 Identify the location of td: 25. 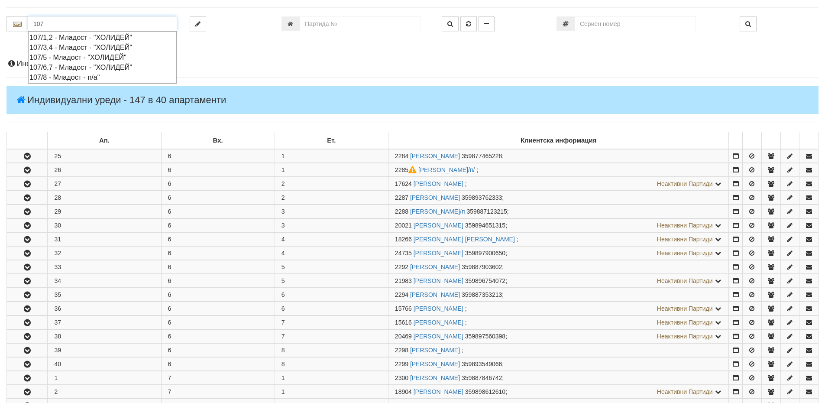
(104, 156).